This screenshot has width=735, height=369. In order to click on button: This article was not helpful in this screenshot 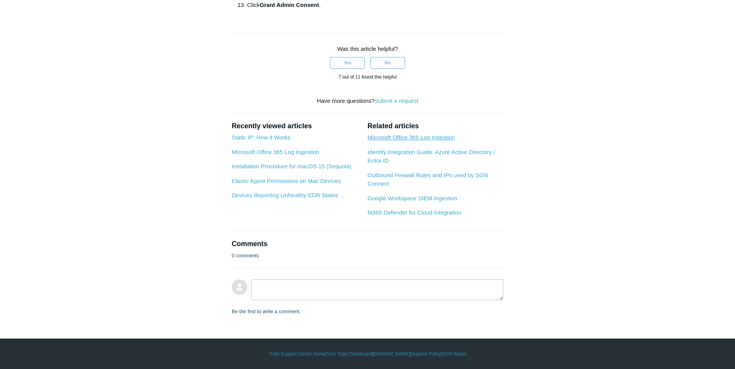, I will do `click(388, 63)`.